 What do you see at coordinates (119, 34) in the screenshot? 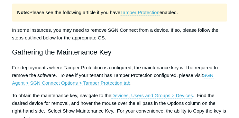
I see `p: In some instances, you may need to remove SGN Connect from a device. If so, please follow the ste...` at bounding box center [119, 34].